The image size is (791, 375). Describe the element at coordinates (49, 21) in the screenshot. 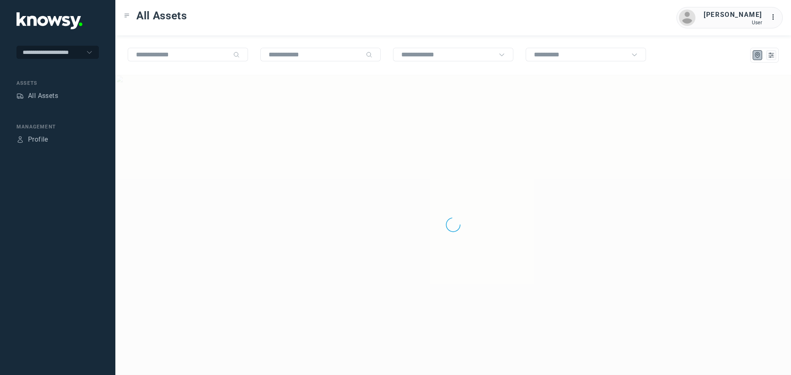

I see `img: Application Logo` at that location.